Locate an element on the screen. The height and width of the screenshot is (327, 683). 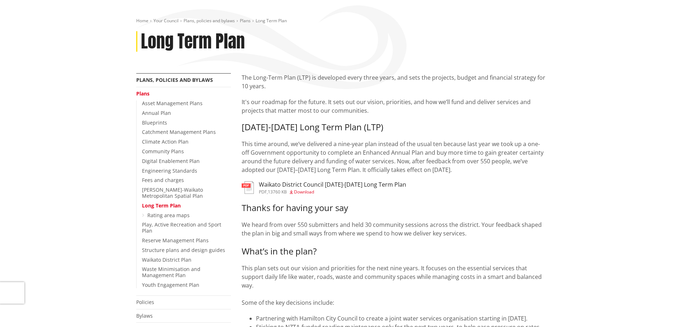
nav: breadcrumb is located at coordinates (342, 21).